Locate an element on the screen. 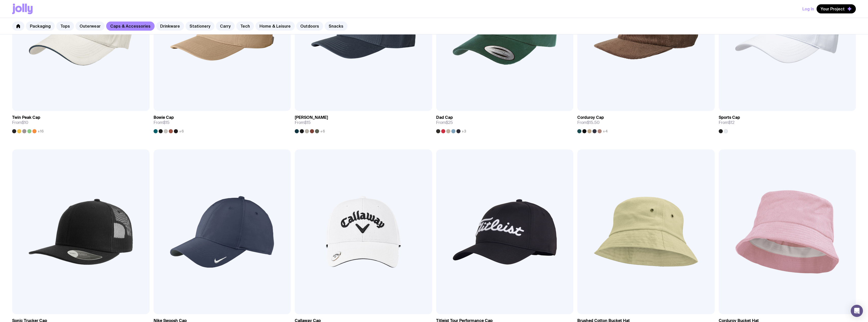 The width and height of the screenshot is (868, 322). span: +4 is located at coordinates (605, 131).